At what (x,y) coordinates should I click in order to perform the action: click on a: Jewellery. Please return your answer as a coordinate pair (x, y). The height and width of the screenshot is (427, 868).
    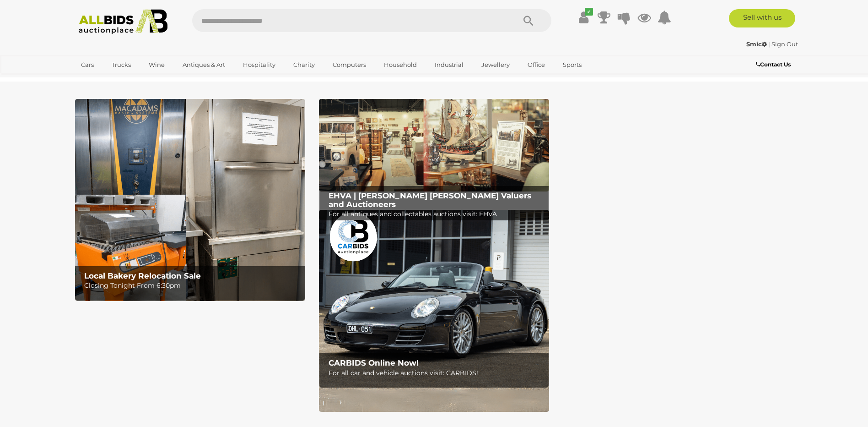
    Looking at the image, I should click on (496, 64).